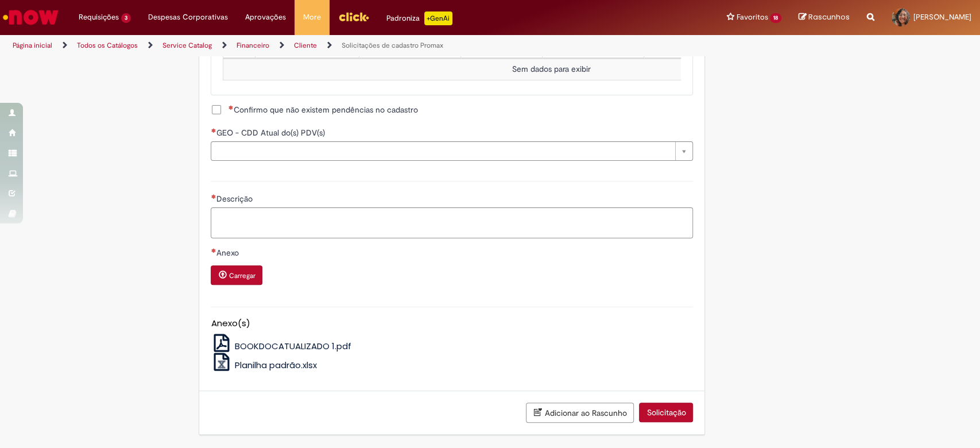 This screenshot has height=448, width=980. I want to click on span: GEO - CDD Atual do(s) PDV(s), so click(271, 133).